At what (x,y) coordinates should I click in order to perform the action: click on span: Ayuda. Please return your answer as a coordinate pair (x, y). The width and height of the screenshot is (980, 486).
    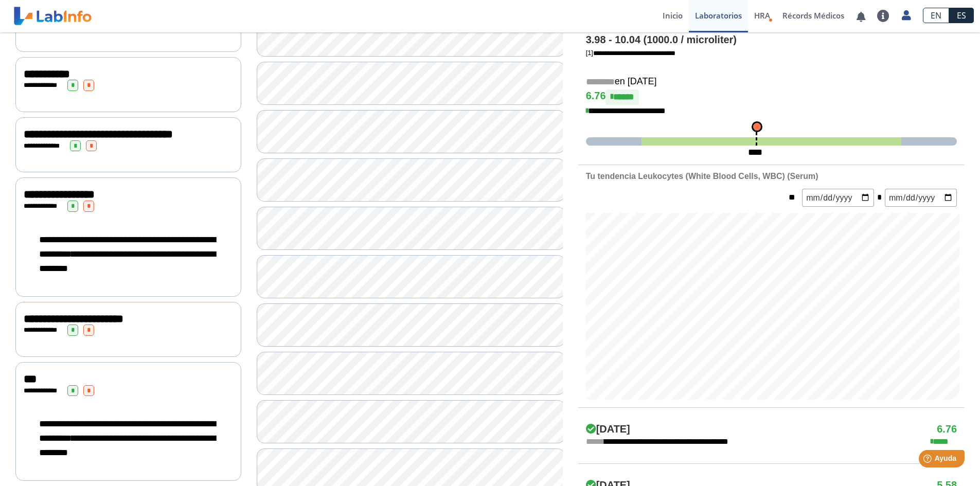
    Looking at the image, I should click on (57, 13).